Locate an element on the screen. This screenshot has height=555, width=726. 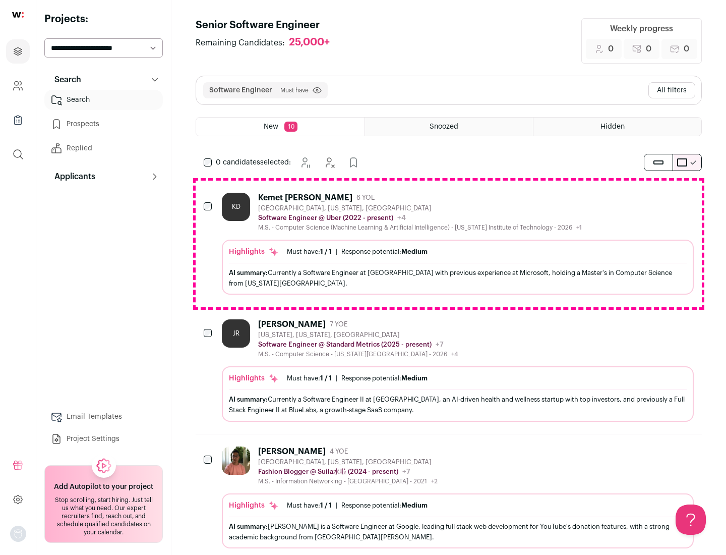
a: Hidden is located at coordinates (617, 127).